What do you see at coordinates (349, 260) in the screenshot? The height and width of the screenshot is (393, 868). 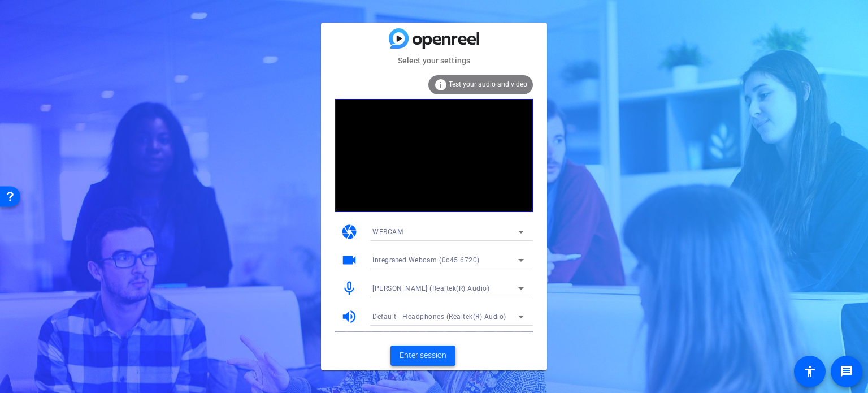 I see `mat-icon: videocam` at bounding box center [349, 260].